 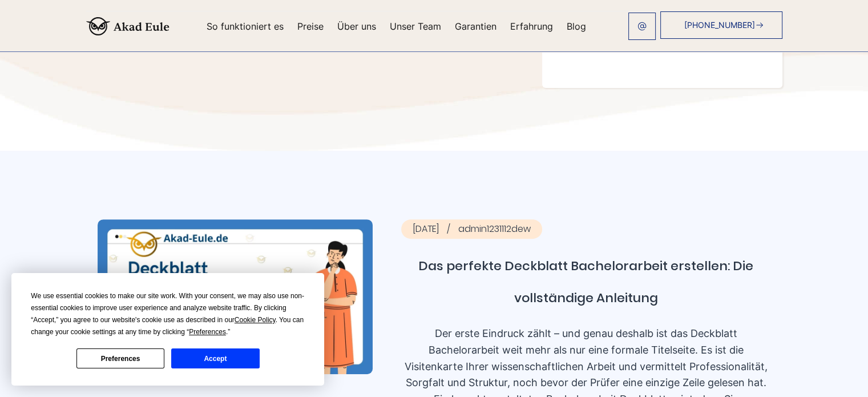 I want to click on a: Über uns, so click(x=357, y=26).